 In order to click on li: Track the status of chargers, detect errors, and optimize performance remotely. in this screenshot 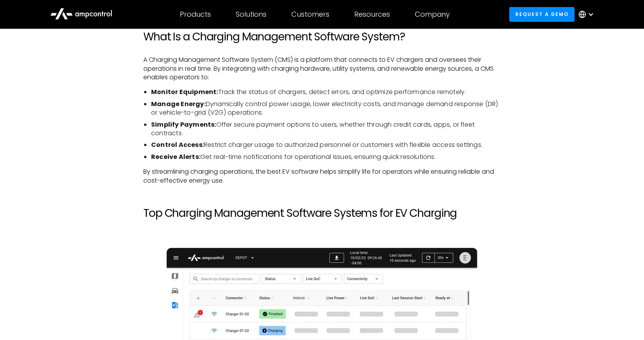, I will do `click(326, 92)`.